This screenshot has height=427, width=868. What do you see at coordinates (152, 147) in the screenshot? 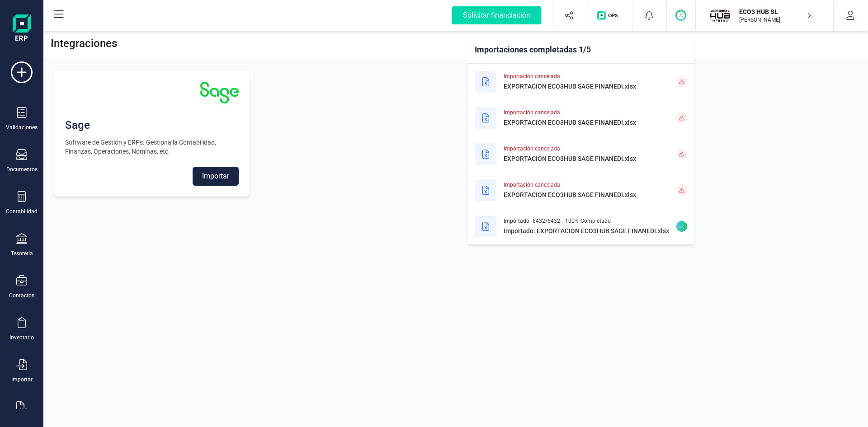
I see `span: Software de Gestión y ERPs. Gestiona la Contabilidad, Finanzas, Operaciones, Nóminas, etc.` at bounding box center [152, 147].